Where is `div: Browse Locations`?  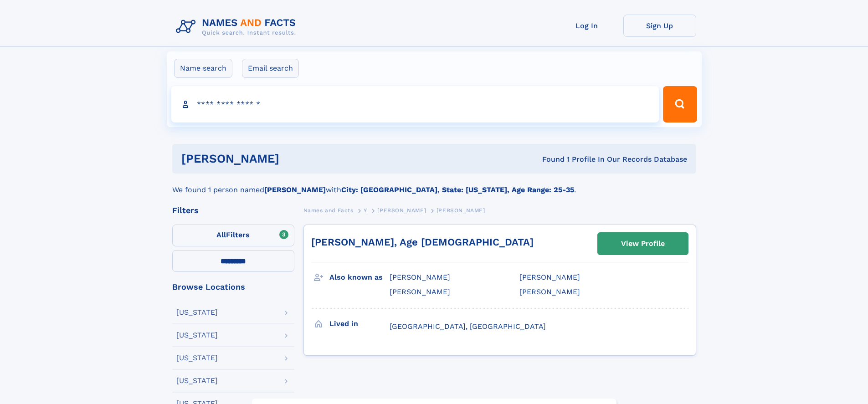
div: Browse Locations is located at coordinates (233, 287).